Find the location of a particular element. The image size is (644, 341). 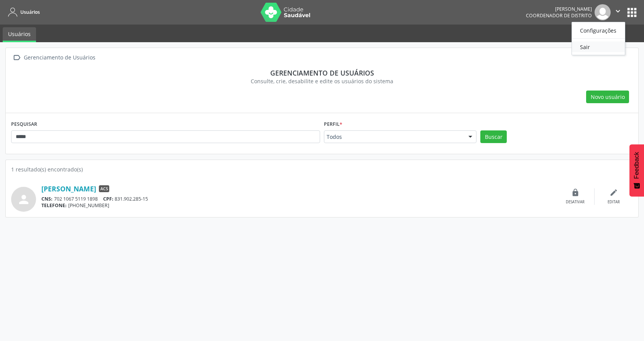

div: Consulte, crie, desabilite e edite os usuários do sistema is located at coordinates (322, 81).